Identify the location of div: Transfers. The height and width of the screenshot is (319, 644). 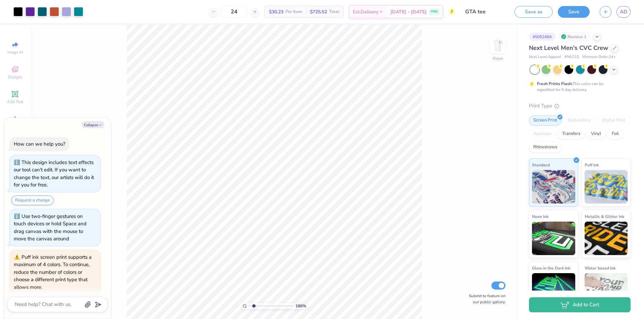
(571, 134).